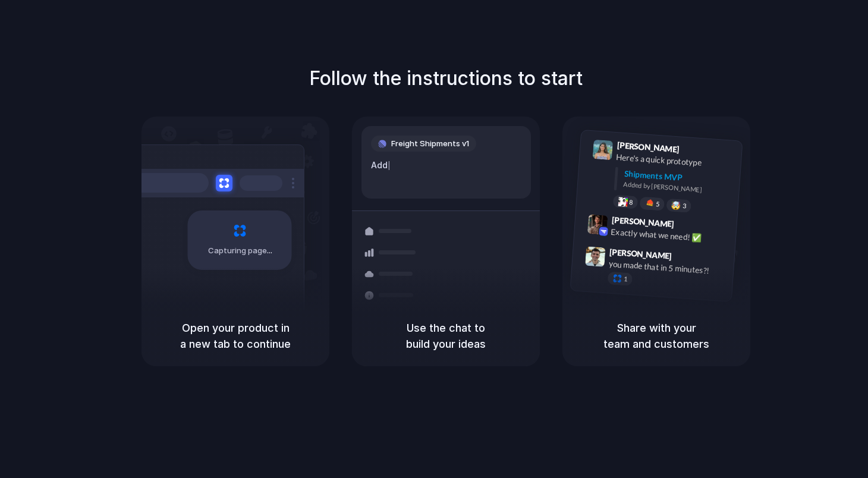 Image resolution: width=868 pixels, height=478 pixels. Describe the element at coordinates (675, 160) in the screenshot. I see `div: Here's a quick prototype` at that location.